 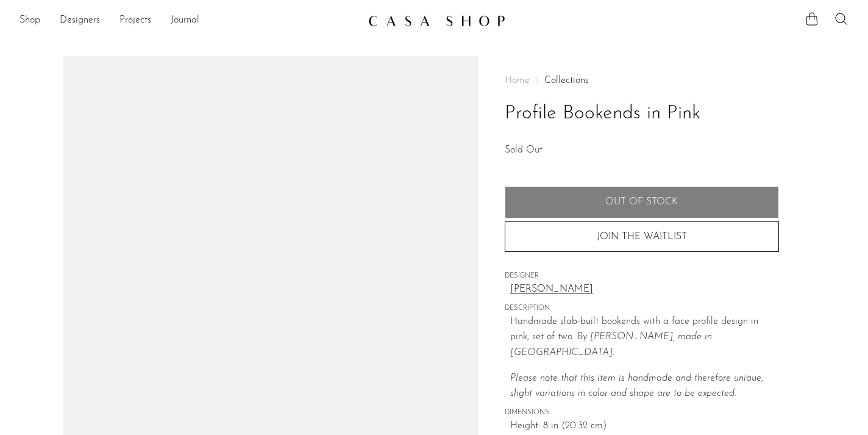 What do you see at coordinates (642, 308) in the screenshot?
I see `span: DESCRIPTION` at bounding box center [642, 308].